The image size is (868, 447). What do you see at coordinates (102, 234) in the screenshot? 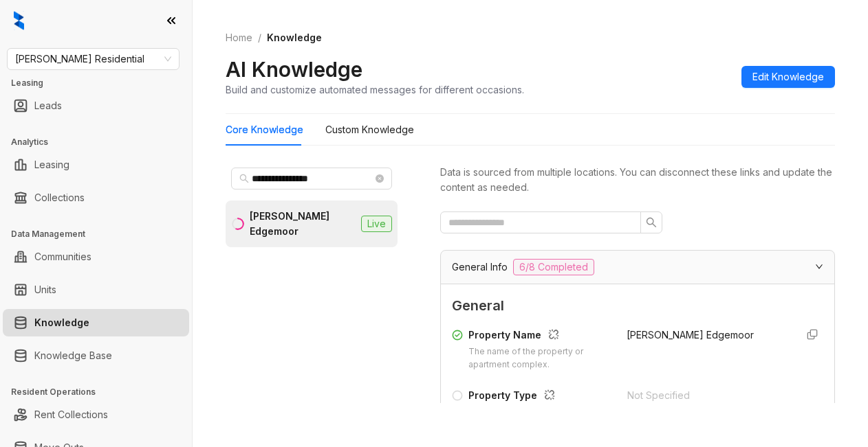
I see `h3: Data Management` at bounding box center [102, 234].